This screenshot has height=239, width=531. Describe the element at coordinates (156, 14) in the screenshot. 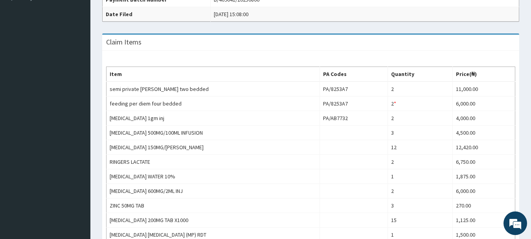

I see `th: Date Filed` at that location.